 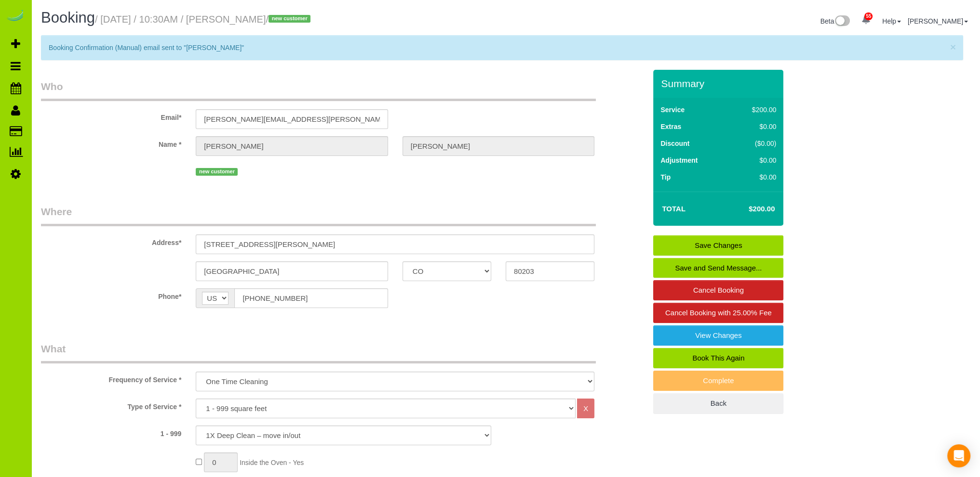 What do you see at coordinates (754, 110) in the screenshot?
I see `div: $200.00` at bounding box center [754, 110].